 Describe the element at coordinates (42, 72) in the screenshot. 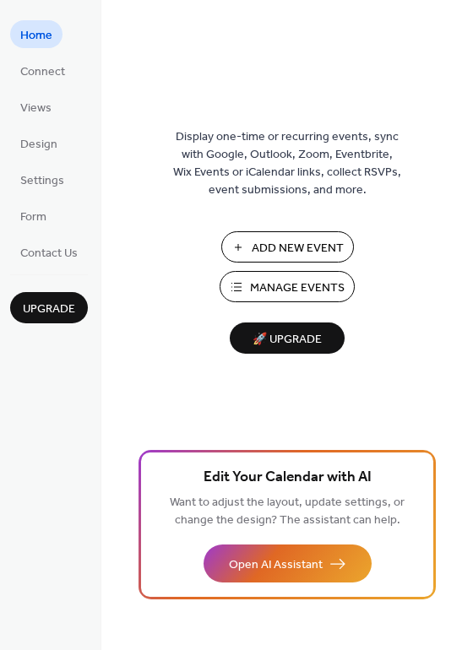

I see `span: Connect` at that location.